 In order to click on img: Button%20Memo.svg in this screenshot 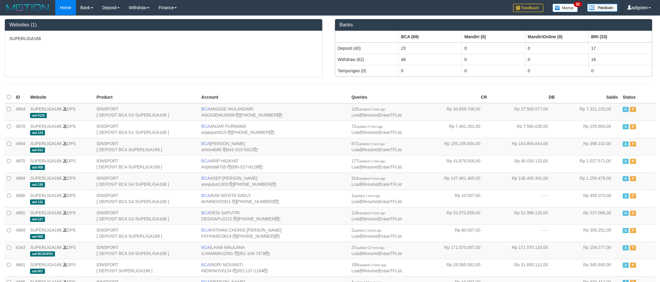, I will do `click(565, 8)`.